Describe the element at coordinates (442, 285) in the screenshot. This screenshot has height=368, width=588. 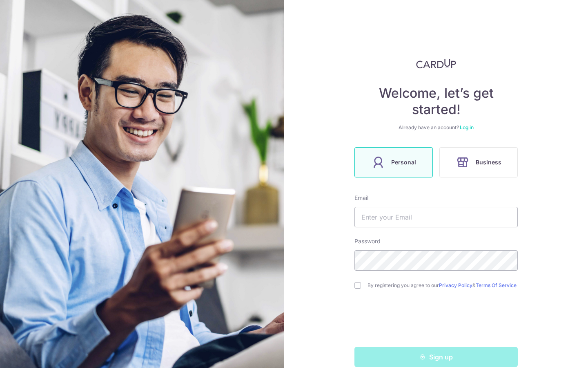
I see `label: By registering you agree to our &` at that location.